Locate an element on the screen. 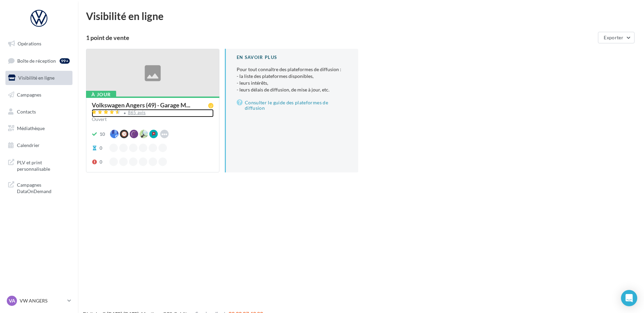 This screenshot has width=644, height=313. span: Volkswagen Angers (49) - Garage M... is located at coordinates (141, 105).